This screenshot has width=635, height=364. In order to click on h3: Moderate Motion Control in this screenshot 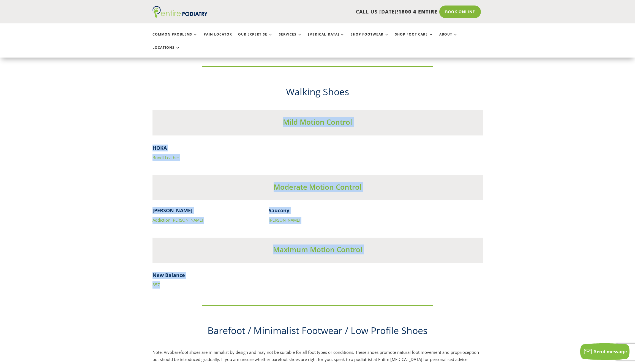, I will do `click(318, 188)`.